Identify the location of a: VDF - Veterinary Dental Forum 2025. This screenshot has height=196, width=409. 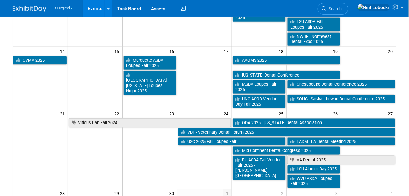
(287, 133).